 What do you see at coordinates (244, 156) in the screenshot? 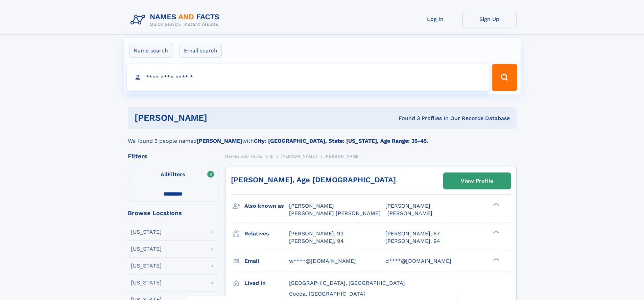
I see `a: Names and Facts` at bounding box center [244, 156].